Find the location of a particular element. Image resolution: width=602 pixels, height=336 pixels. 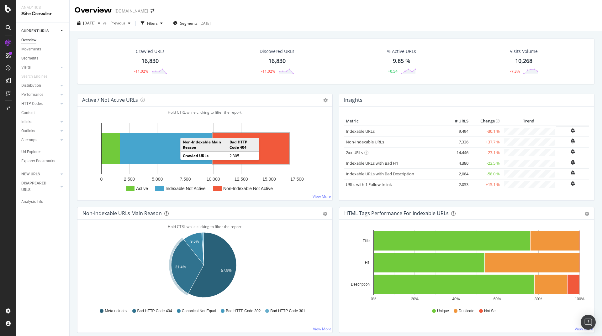

text: Title is located at coordinates (366, 241).